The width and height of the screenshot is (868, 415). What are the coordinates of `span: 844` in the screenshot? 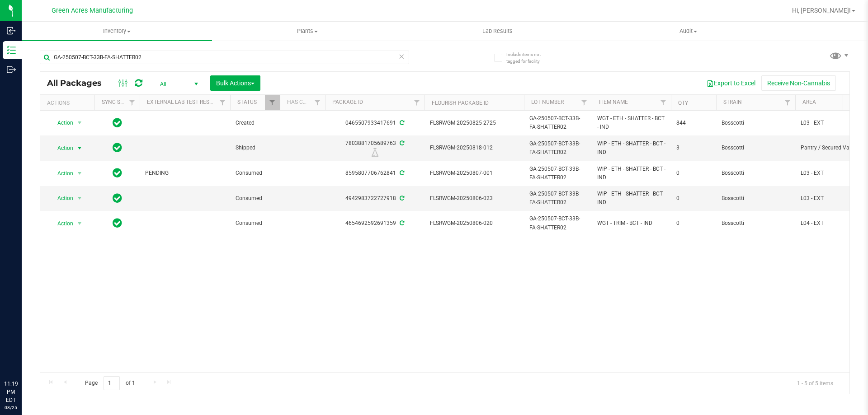 It's located at (694, 123).